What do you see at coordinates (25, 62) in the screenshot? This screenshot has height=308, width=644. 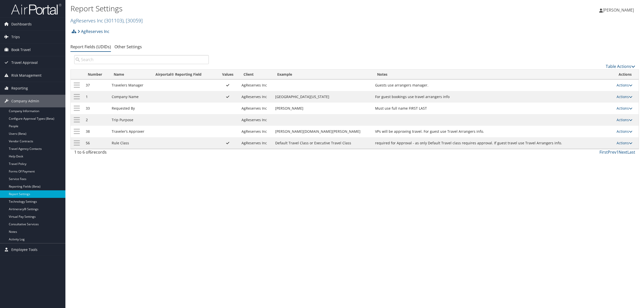 I see `span: Travel Approval` at bounding box center [25, 62].